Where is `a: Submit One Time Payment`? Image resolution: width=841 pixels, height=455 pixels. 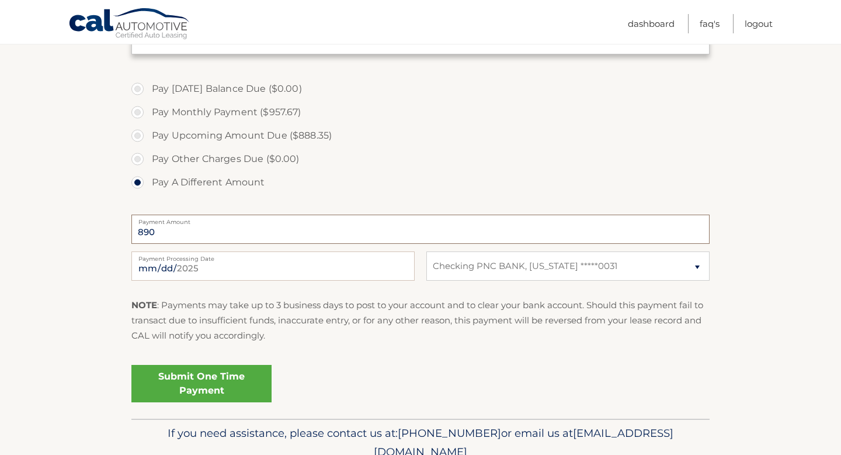
a: Submit One Time Payment is located at coordinates (202, 383).